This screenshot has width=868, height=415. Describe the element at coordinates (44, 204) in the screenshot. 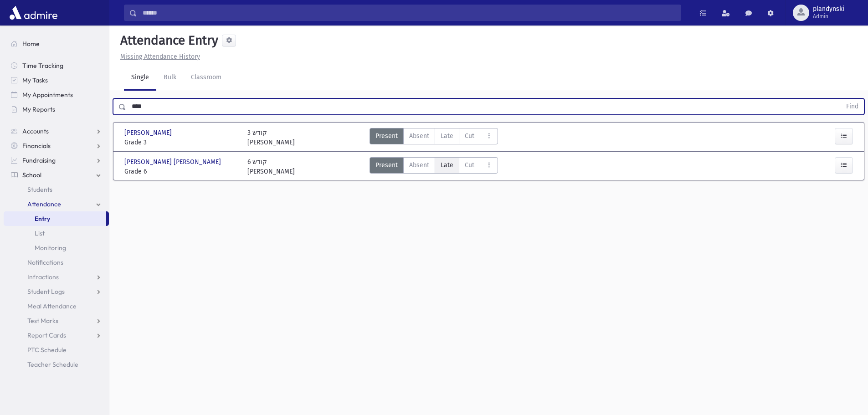

I see `span: Attendance` at that location.